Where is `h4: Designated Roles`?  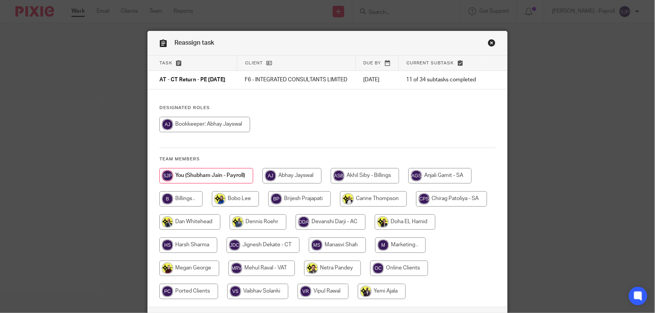 h4: Designated Roles is located at coordinates (327, 108).